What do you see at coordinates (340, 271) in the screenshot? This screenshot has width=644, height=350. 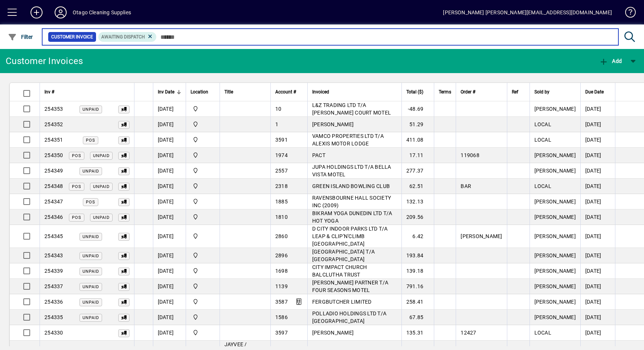 I see `span: CITY IMPACT CHURCH BALCLUTHA TRUST` at bounding box center [340, 271].